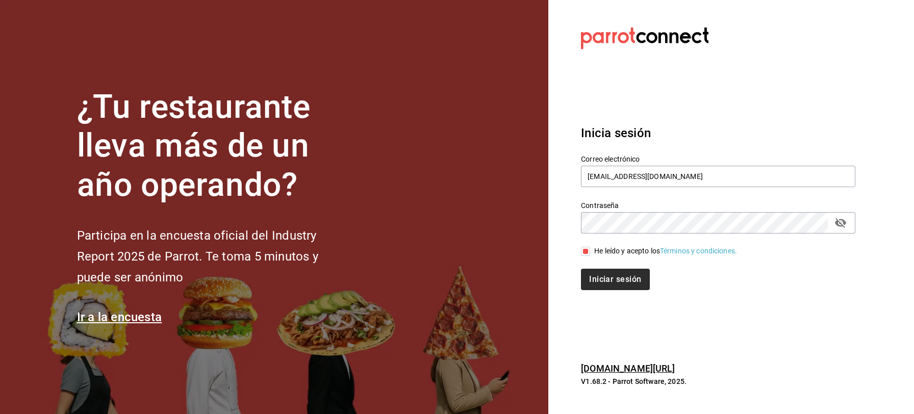 Image resolution: width=914 pixels, height=414 pixels. Describe the element at coordinates (718, 159) in the screenshot. I see `label: Correo electrónico` at that location.